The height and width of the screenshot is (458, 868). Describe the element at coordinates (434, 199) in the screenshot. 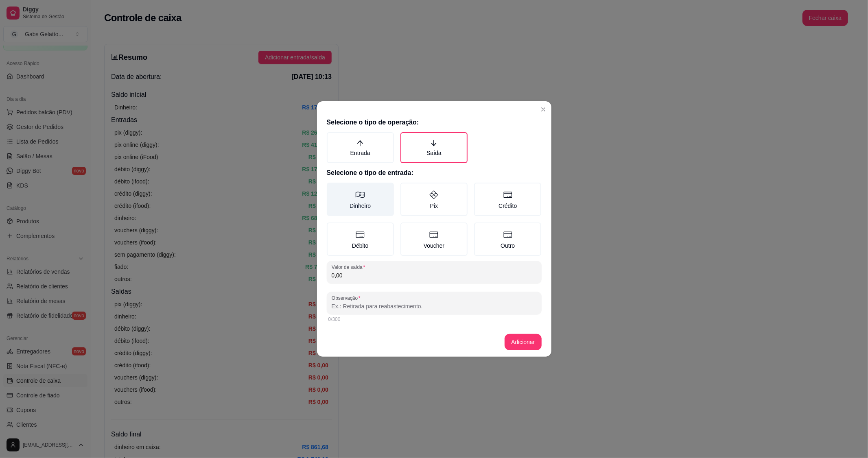

I see `label: Pix` at that location.